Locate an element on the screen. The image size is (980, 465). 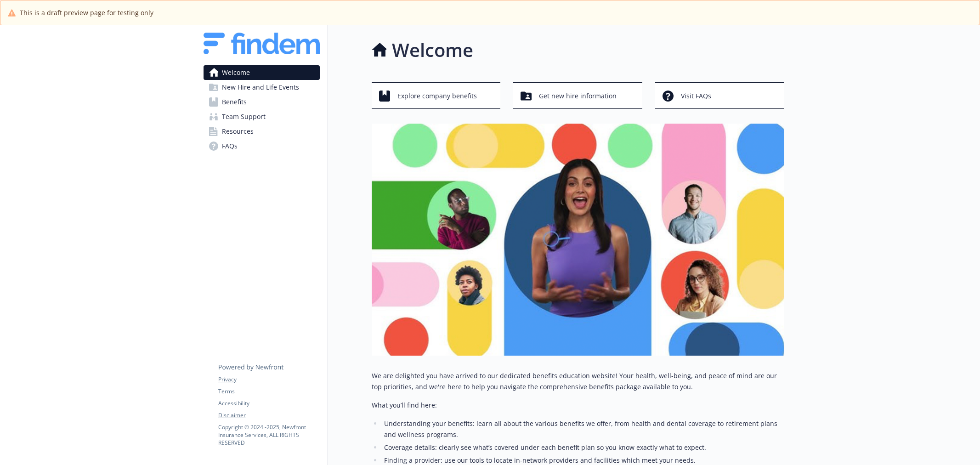
a: Privacy is located at coordinates (269, 380).